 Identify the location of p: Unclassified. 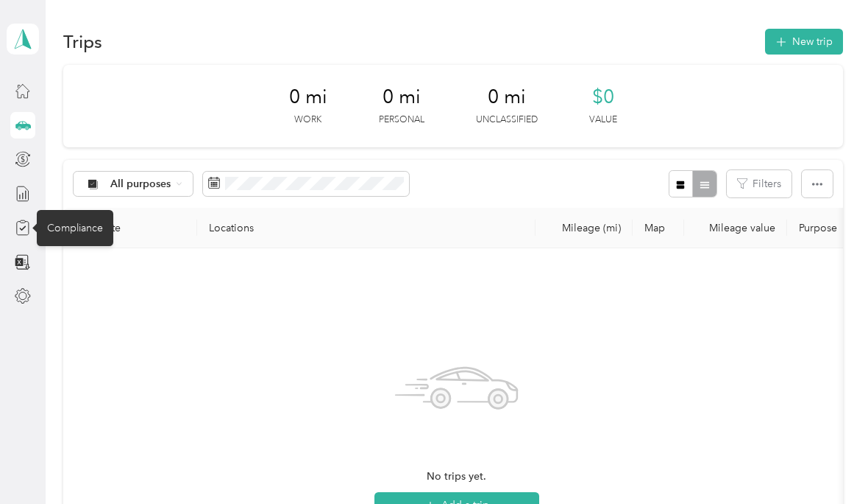
(507, 120).